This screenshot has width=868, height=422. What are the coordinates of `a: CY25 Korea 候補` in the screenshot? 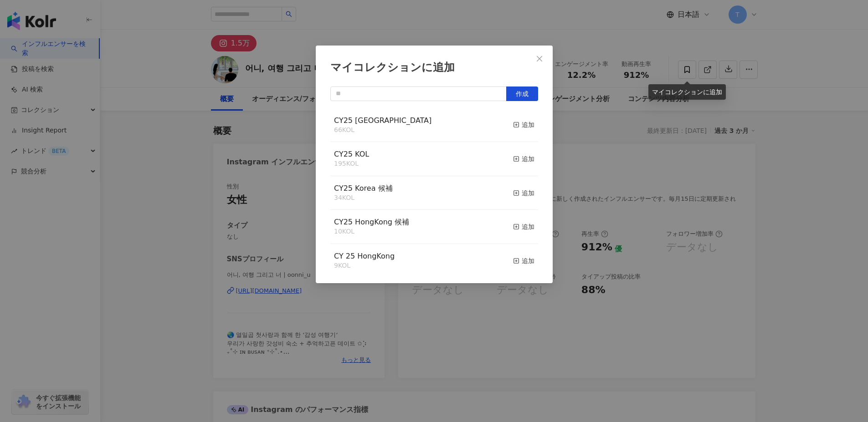 It's located at (363, 189).